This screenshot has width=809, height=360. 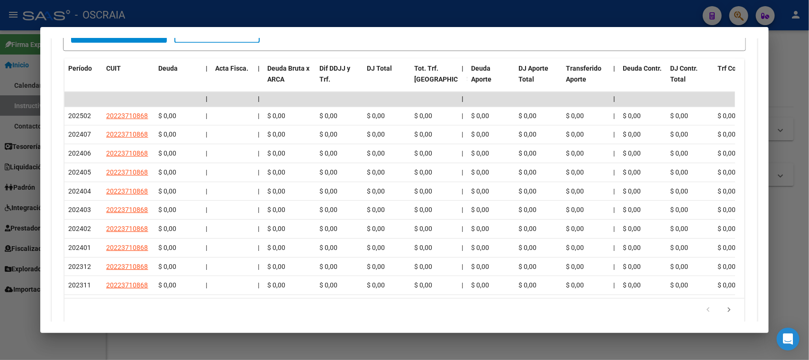 I want to click on span: 202405, so click(x=80, y=172).